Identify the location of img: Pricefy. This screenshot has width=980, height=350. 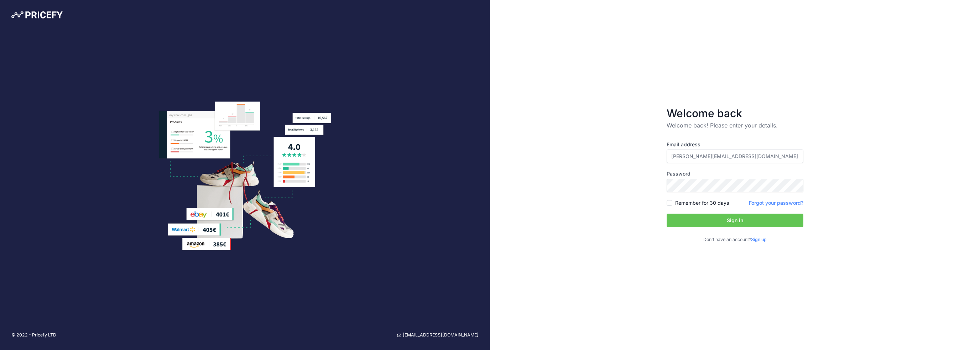
(37, 15).